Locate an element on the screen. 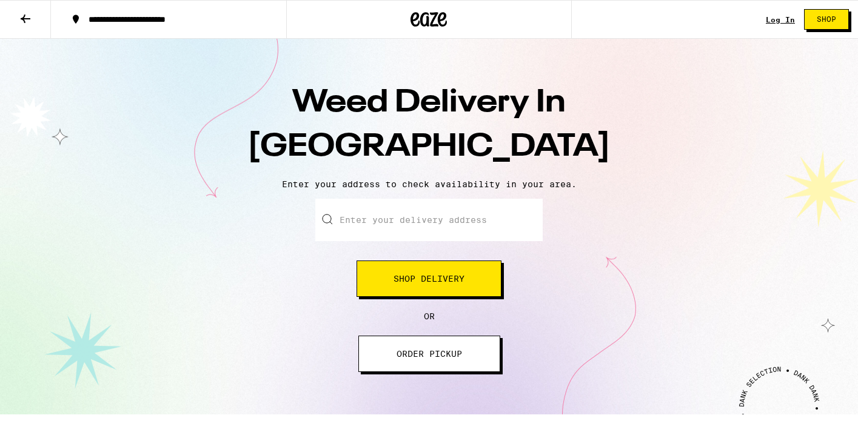 The height and width of the screenshot is (438, 858). span: OR is located at coordinates (429, 317).